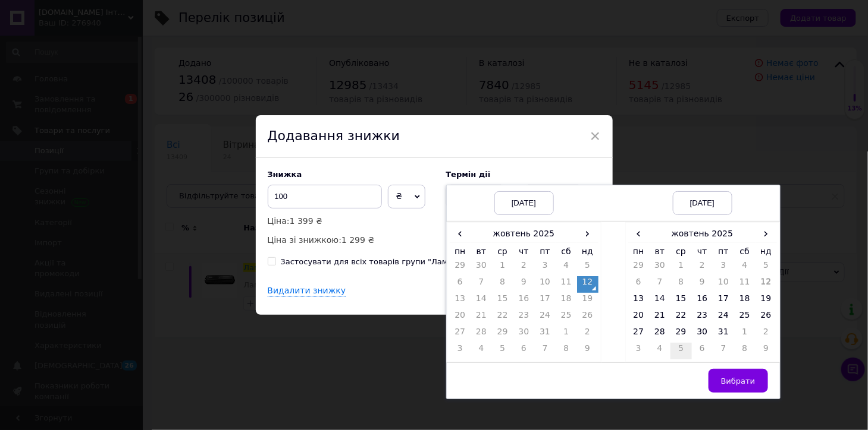 Image resolution: width=868 pixels, height=430 pixels. What do you see at coordinates (766, 252) in the screenshot?
I see `th: нд` at bounding box center [766, 252].